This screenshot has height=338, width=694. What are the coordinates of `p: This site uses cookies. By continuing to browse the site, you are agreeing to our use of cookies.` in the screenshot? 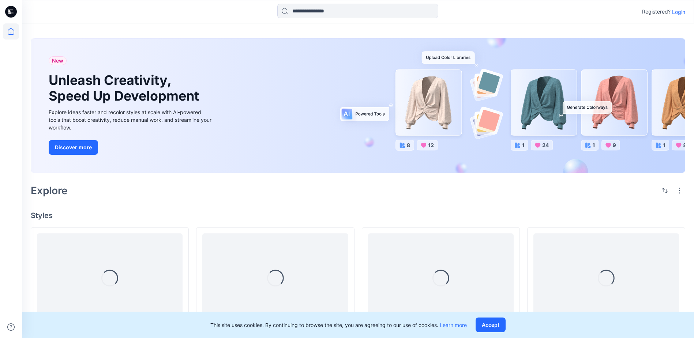 It's located at (339, 325).